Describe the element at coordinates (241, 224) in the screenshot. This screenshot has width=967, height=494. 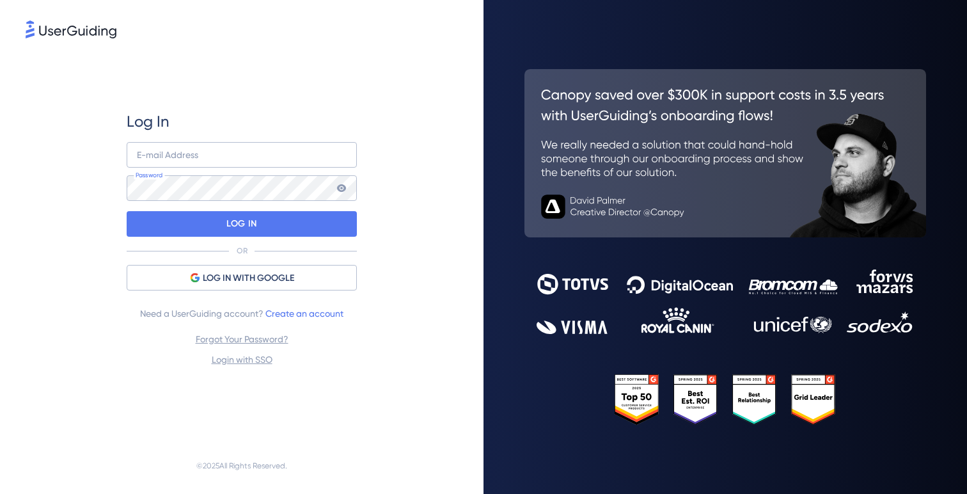
I see `p: LOG IN` at that location.